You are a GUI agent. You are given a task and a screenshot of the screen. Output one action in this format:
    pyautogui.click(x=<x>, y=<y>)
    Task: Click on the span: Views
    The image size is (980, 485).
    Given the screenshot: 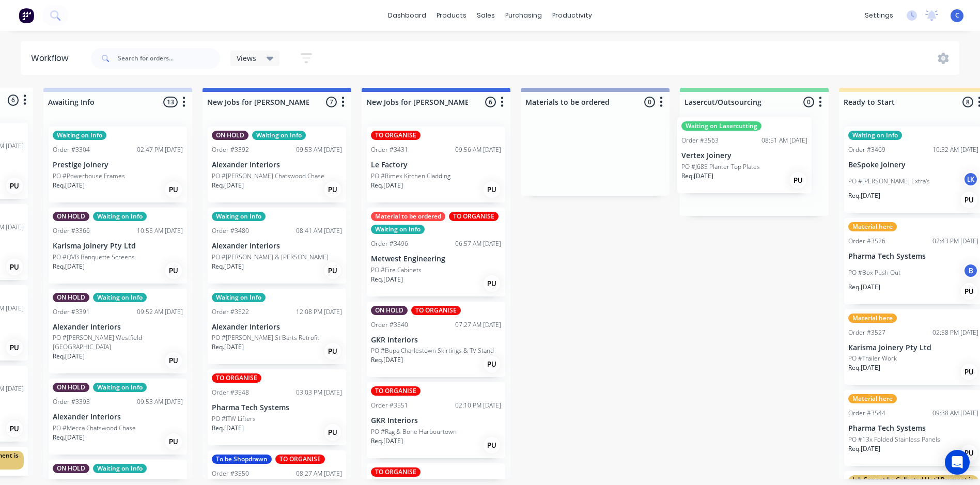 What is the action you would take?
    pyautogui.click(x=247, y=58)
    